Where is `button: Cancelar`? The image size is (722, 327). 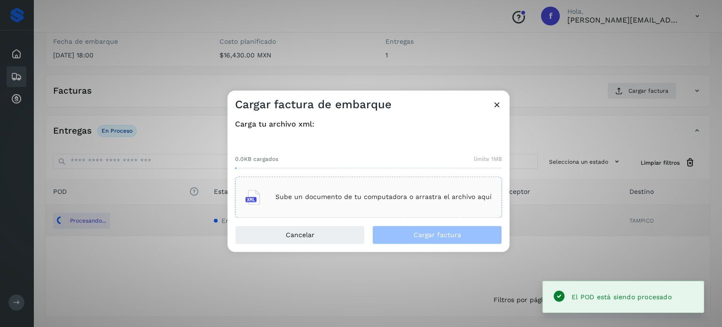 button: Cancelar is located at coordinates (300, 235).